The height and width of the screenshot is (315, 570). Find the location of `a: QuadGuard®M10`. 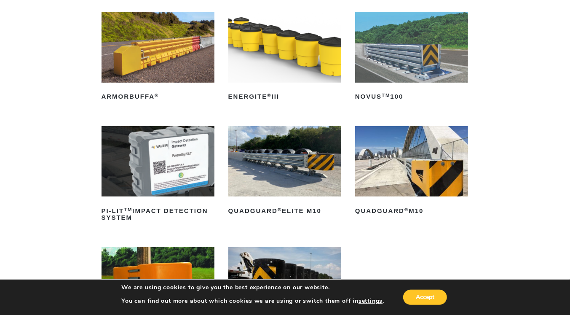

a: QuadGuard®M10 is located at coordinates (412, 172).